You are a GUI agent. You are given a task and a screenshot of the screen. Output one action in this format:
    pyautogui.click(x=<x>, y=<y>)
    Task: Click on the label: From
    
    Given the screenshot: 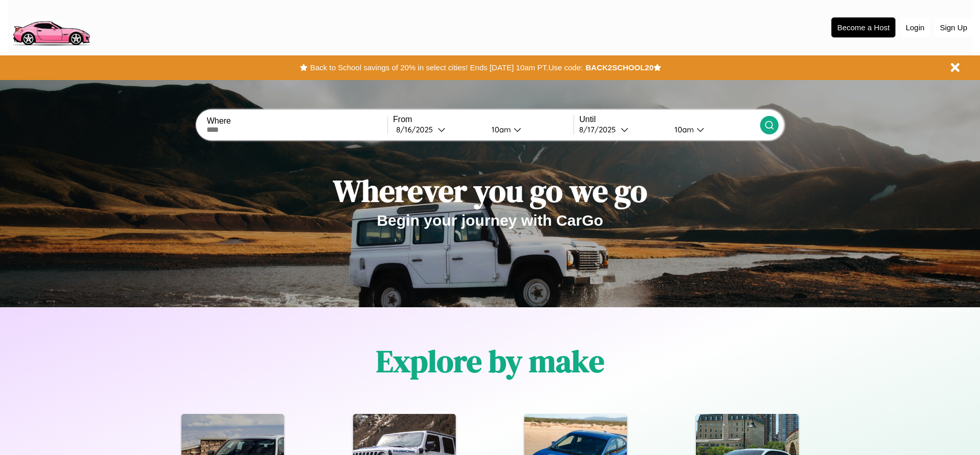 What is the action you would take?
    pyautogui.click(x=483, y=119)
    